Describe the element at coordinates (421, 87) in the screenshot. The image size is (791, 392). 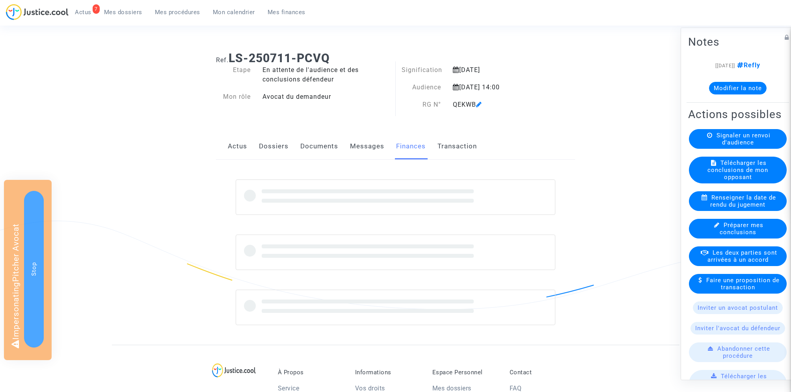
I see `div: Audience` at that location.